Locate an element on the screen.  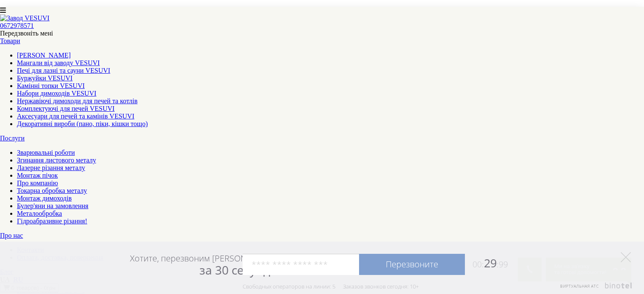
a: Мангали від заводу VESUVI is located at coordinates (59, 63).